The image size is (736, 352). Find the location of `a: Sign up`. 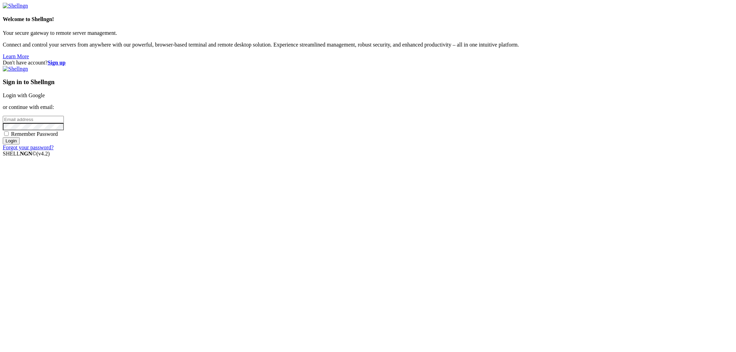

a: Sign up is located at coordinates (57, 62).